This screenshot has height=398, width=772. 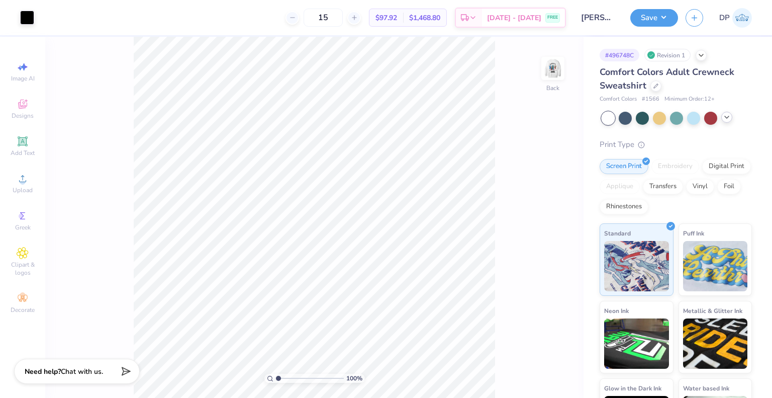 I want to click on img: Deepanshu Pandey, so click(x=742, y=18).